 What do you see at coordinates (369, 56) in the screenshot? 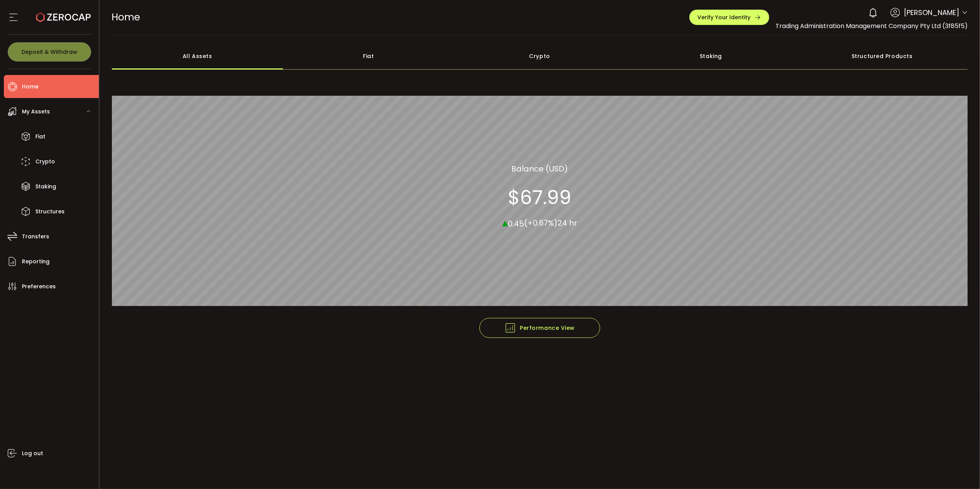
I see `div: Fiat` at bounding box center [369, 56].